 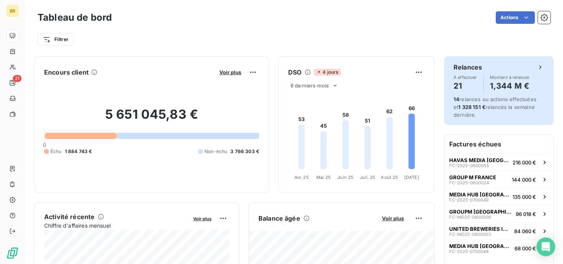 I want to click on h4: 1,344 M €, so click(x=510, y=86).